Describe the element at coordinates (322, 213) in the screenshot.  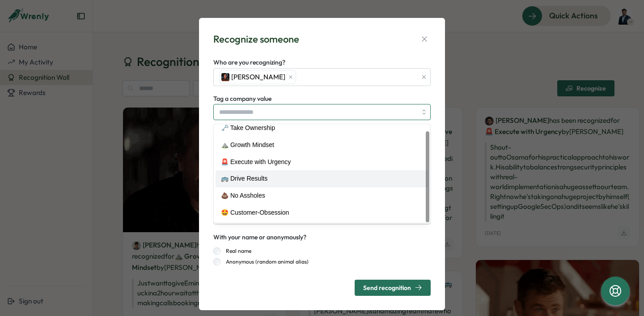
I see `div: 🤩 Customer-Obsession` at that location.